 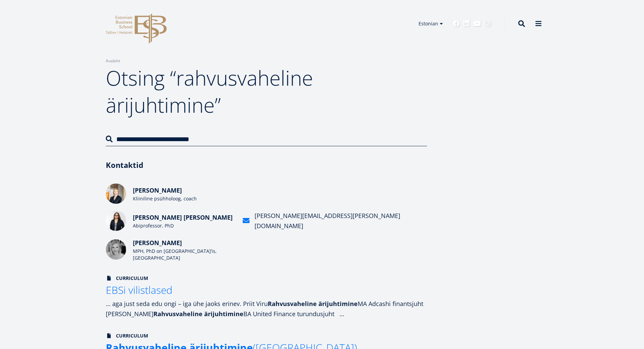 What do you see at coordinates (467, 24) in the screenshot?
I see `a: Linkedin` at bounding box center [467, 24].